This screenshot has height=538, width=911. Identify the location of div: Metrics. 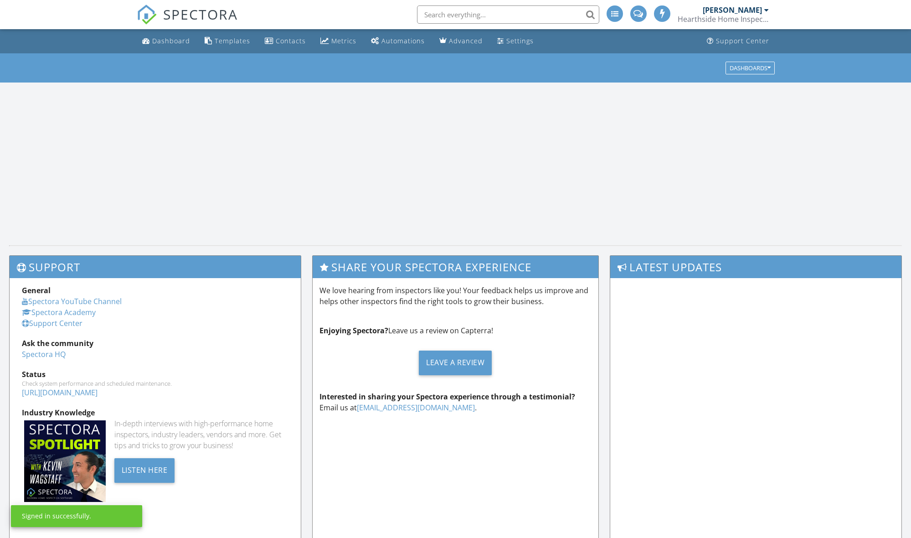
(344, 41).